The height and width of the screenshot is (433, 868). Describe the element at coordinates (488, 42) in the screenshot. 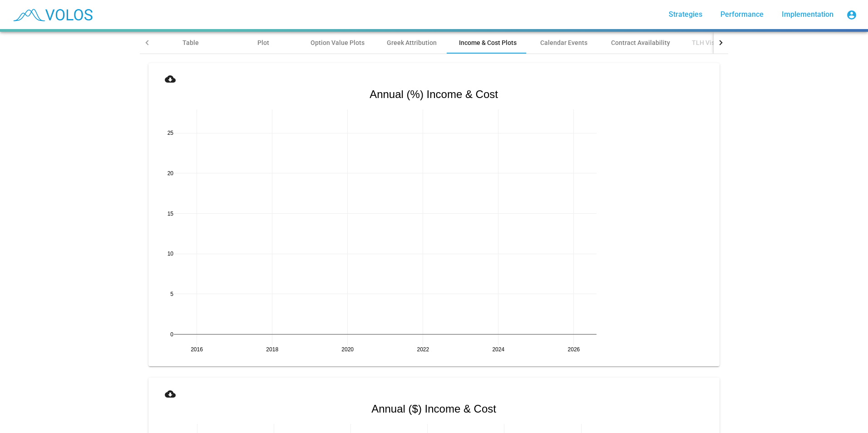

I see `div: Income & Cost Plots` at that location.